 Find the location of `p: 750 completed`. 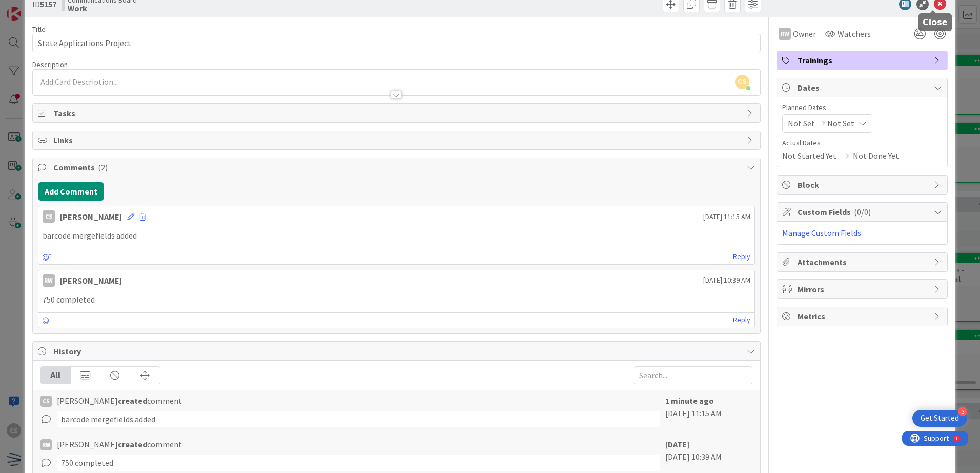

p: 750 completed is located at coordinates (396, 300).